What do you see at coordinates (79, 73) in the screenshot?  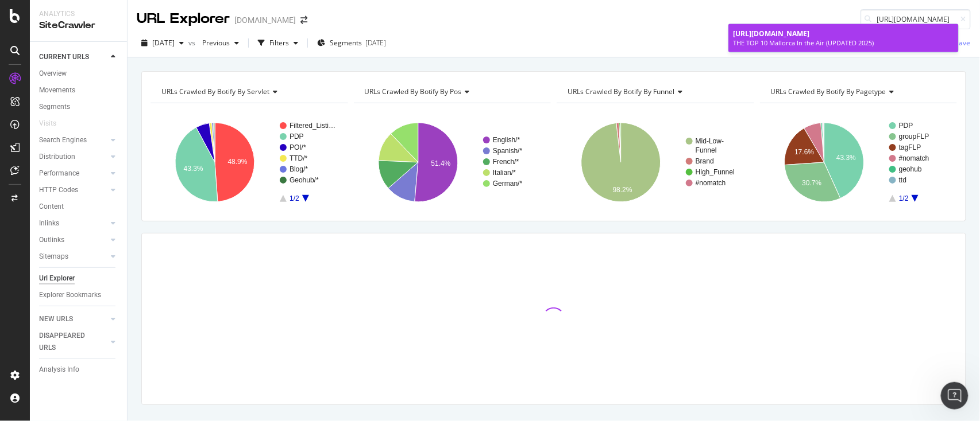 I see `a: Overview` at bounding box center [79, 73].